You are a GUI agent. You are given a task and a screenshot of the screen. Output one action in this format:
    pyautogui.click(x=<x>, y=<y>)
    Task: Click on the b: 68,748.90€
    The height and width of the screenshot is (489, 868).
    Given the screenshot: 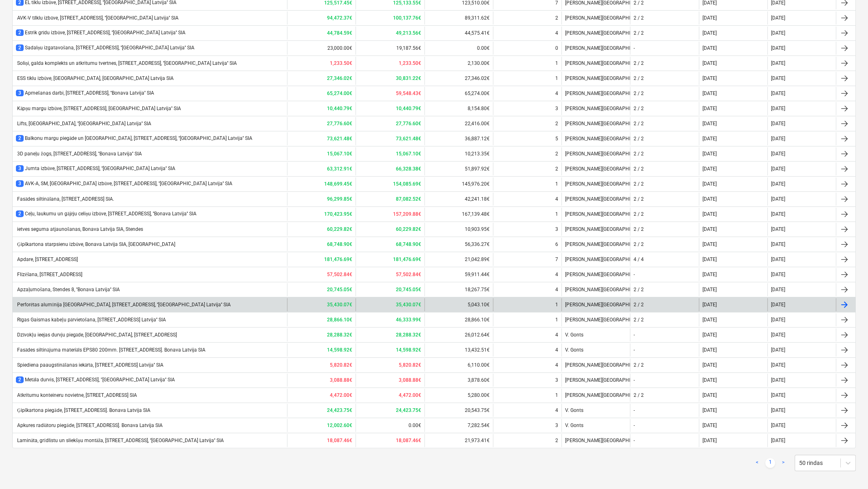 What is the action you would take?
    pyautogui.click(x=409, y=244)
    